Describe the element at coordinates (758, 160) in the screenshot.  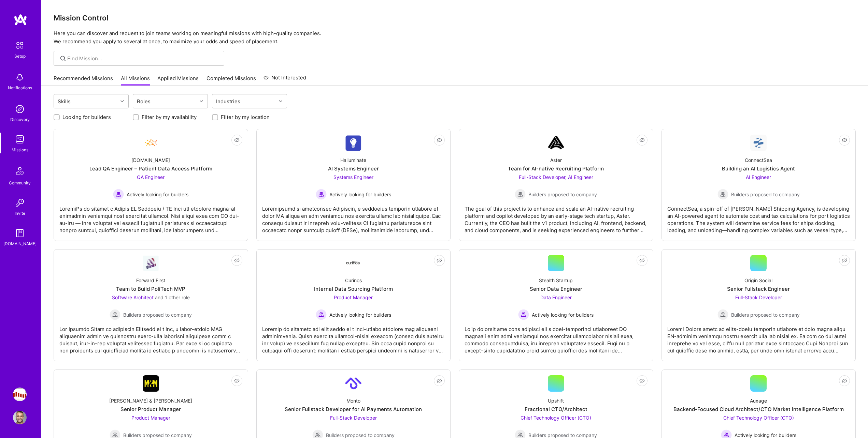
I see `div: ConnectSea` at that location.